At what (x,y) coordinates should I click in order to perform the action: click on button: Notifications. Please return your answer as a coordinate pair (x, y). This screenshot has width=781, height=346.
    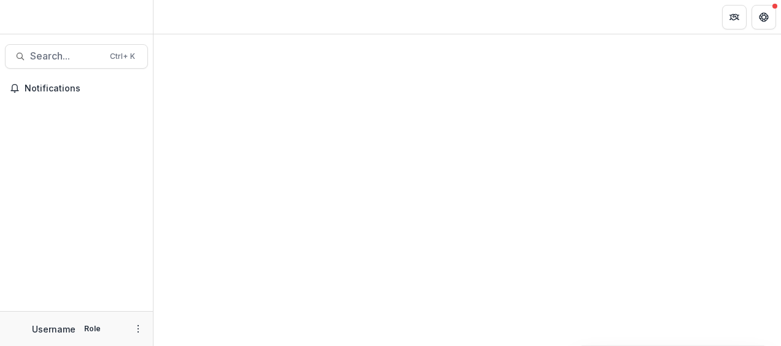
    Looking at the image, I should click on (76, 88).